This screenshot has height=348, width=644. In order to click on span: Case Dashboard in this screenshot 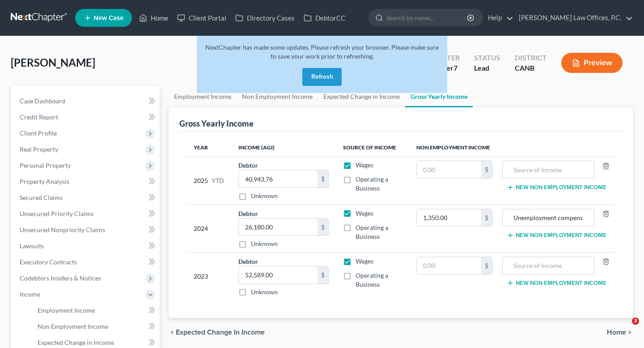, I will do `click(43, 101)`.